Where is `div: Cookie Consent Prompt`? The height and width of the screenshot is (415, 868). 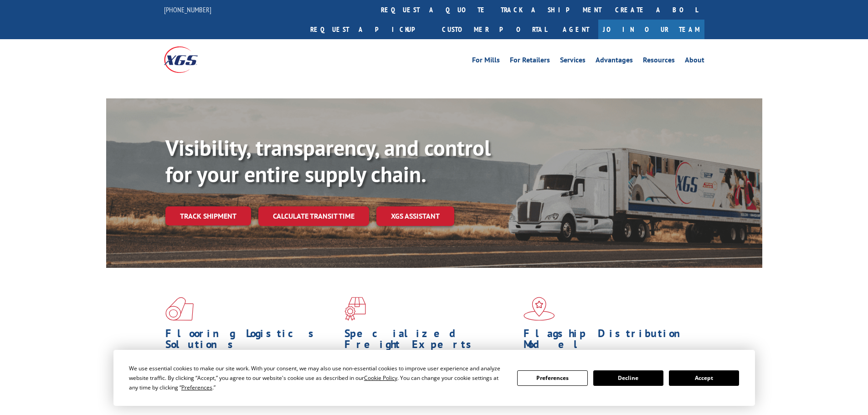
div: Cookie Consent Prompt is located at coordinates (434, 377).